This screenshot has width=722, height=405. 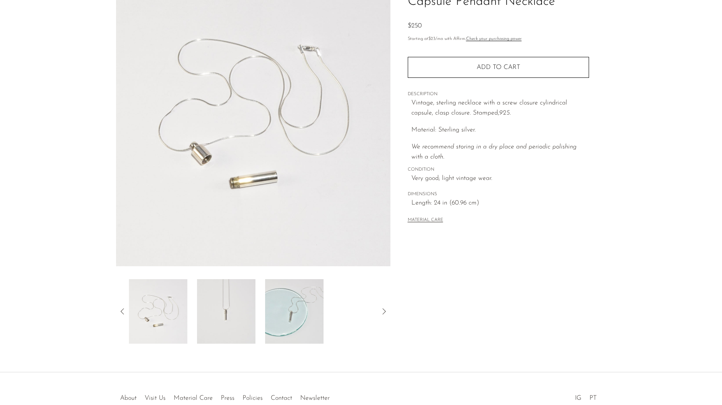 I want to click on ul: Social Medias, so click(x=586, y=396).